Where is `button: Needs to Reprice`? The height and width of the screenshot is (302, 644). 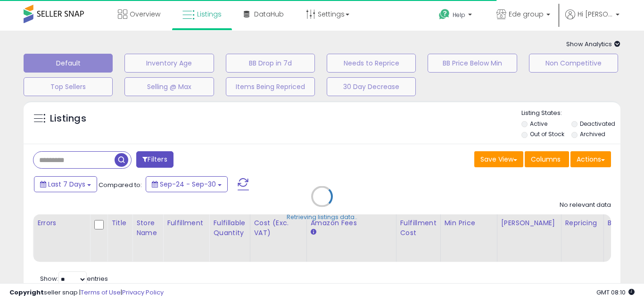 button: Needs to Reprice is located at coordinates (372, 63).